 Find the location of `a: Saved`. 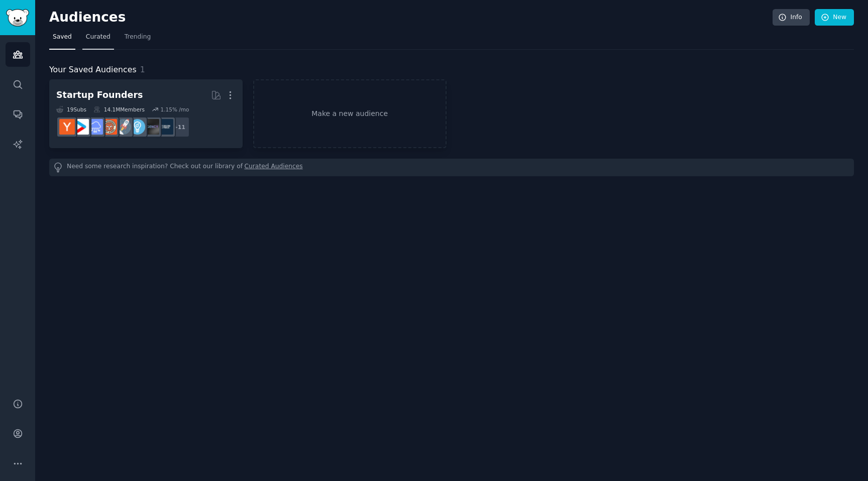

a: Saved is located at coordinates (62, 39).